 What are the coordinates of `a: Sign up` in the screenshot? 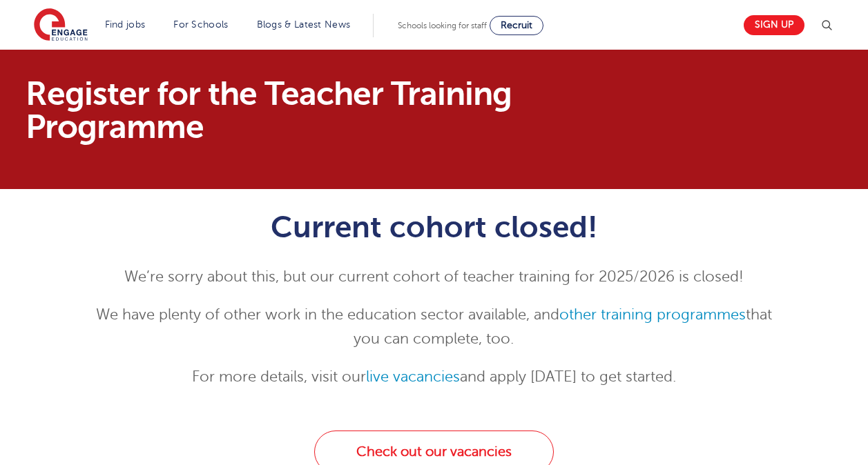 It's located at (774, 25).